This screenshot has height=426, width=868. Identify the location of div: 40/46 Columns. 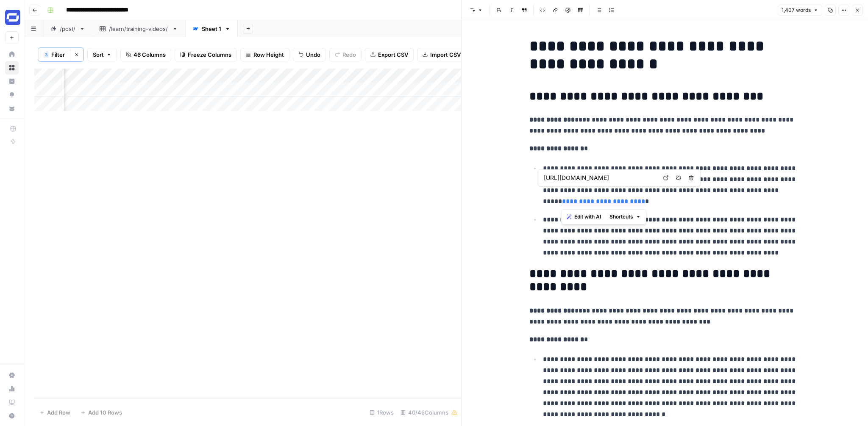
(429, 413).